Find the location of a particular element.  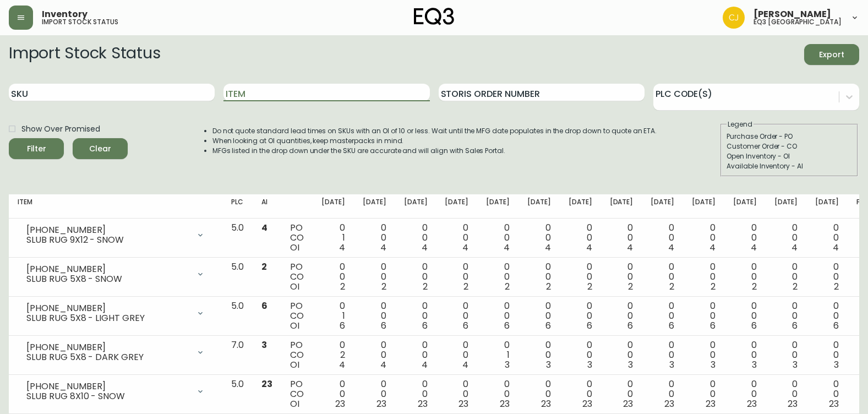

div: SLUB RUG 8X10 - SNOW is located at coordinates (108, 396).